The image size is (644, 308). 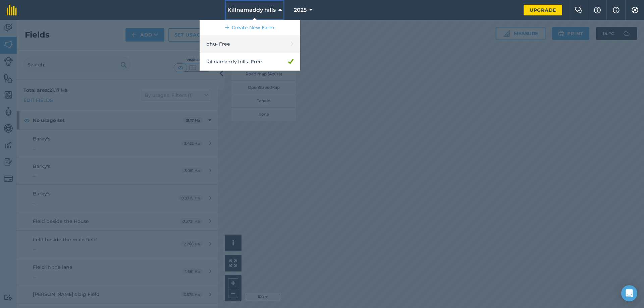 I want to click on img: svg+xml;base64,PHN2ZyB4bWxucz0iaHR0cDovL3d3dy53My5vcmcvMjAwMC9zdmciIHdpZHRoPSIxNyIgaGVpZ2h0PSIxNy..., so click(x=616, y=10).